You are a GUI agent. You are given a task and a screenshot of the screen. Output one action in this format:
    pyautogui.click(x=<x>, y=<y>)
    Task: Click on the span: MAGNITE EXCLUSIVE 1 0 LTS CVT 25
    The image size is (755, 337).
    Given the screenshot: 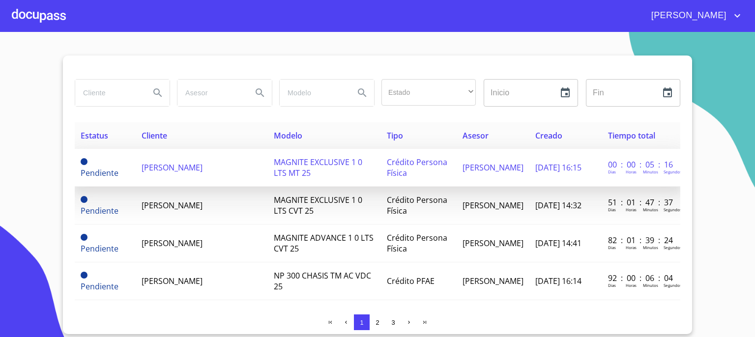 What is the action you would take?
    pyautogui.click(x=318, y=205)
    